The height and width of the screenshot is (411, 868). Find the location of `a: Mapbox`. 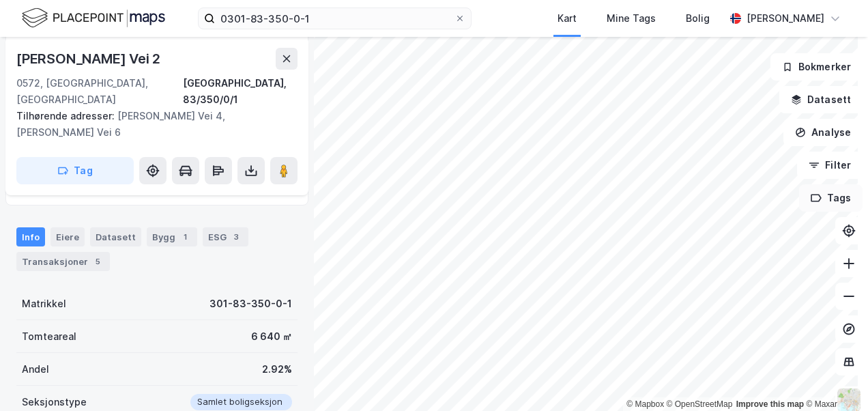

a: Mapbox is located at coordinates (645, 404).